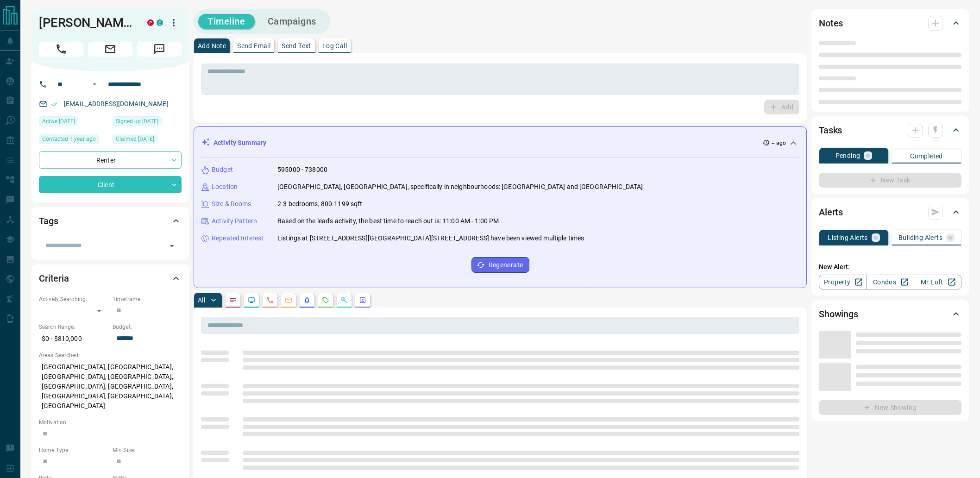  I want to click on span: Contacted 1 year ago, so click(69, 139).